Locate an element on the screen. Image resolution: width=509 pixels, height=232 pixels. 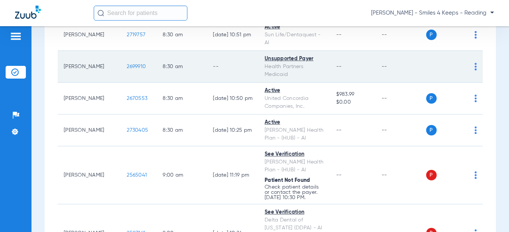
span: 2719757 is located at coordinates (136, 35).